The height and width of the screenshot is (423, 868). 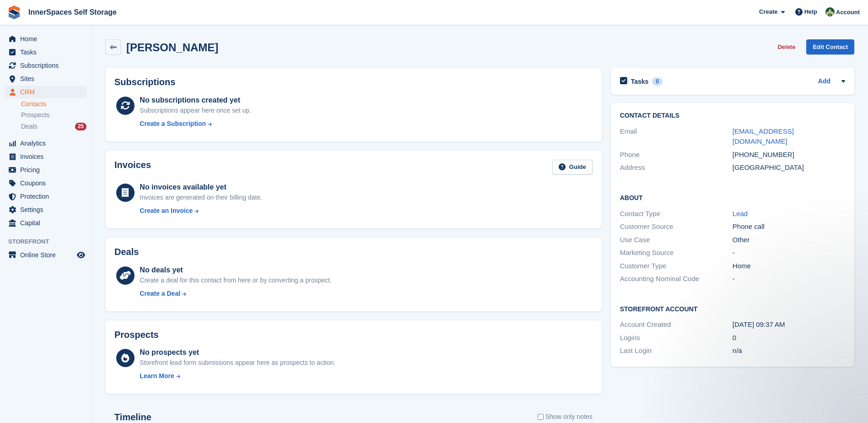 What do you see at coordinates (81, 255) in the screenshot?
I see `a: Preview store` at bounding box center [81, 255].